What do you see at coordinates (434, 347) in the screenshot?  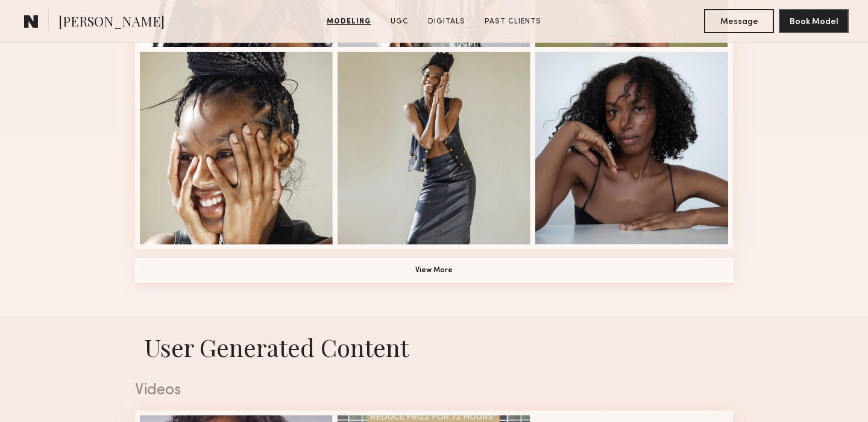 I see `h1: User Generated Content` at bounding box center [434, 347].